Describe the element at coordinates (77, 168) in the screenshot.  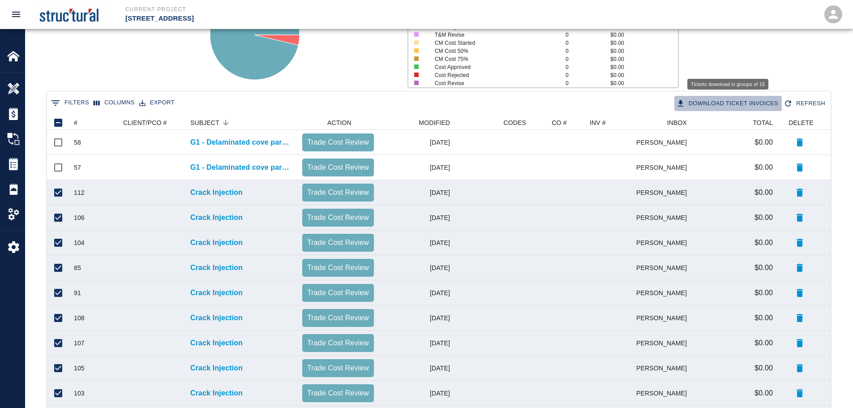
I see `div: 57` at that location.